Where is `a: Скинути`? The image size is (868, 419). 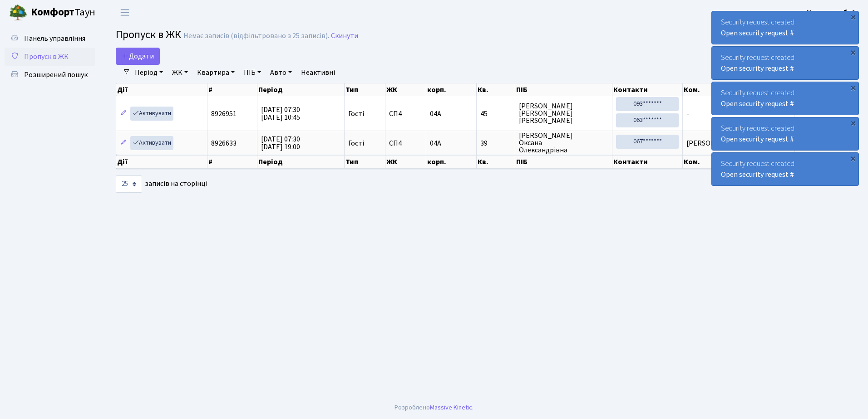
a: Скинути is located at coordinates (344, 36).